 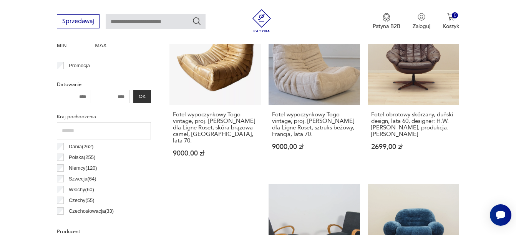 I want to click on p: Czechy ( 55 ), so click(x=81, y=201).